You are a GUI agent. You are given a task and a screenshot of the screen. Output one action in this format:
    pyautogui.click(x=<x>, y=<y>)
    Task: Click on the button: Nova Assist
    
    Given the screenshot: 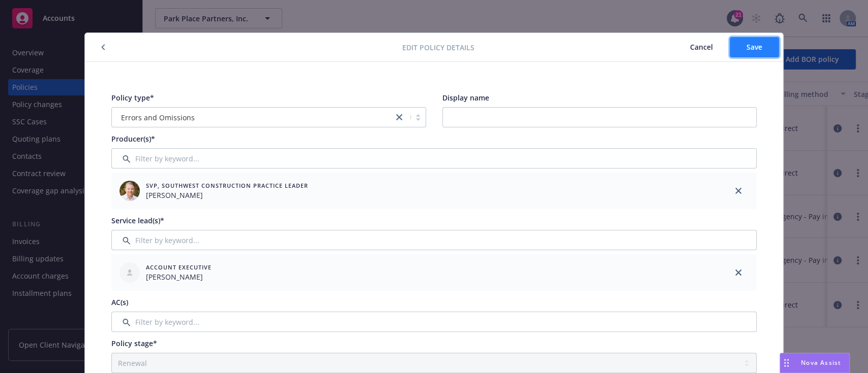 What is the action you would take?
    pyautogui.click(x=814, y=363)
    